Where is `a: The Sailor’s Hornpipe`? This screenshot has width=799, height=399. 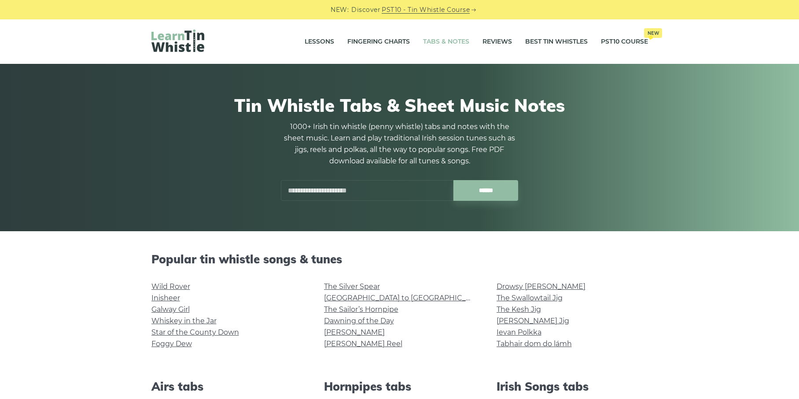 a: The Sailor’s Hornpipe is located at coordinates (361, 309).